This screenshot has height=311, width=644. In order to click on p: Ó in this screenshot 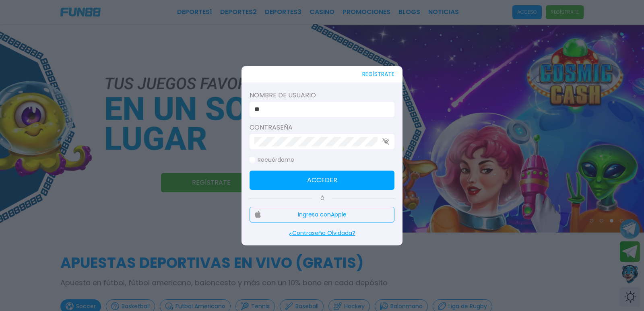, I will do `click(322, 198)`.